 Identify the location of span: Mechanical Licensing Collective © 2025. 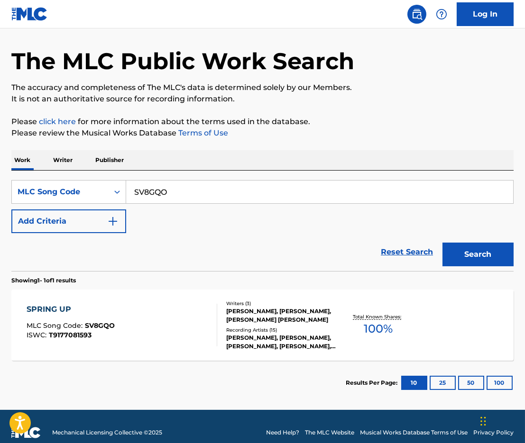
(107, 433).